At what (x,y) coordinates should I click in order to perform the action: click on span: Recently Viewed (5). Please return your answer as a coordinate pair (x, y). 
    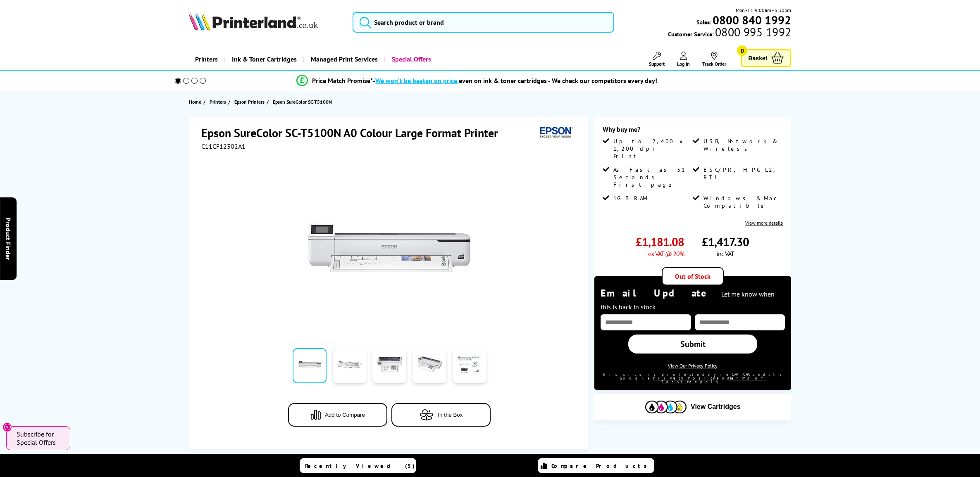
    Looking at the image, I should click on (360, 466).